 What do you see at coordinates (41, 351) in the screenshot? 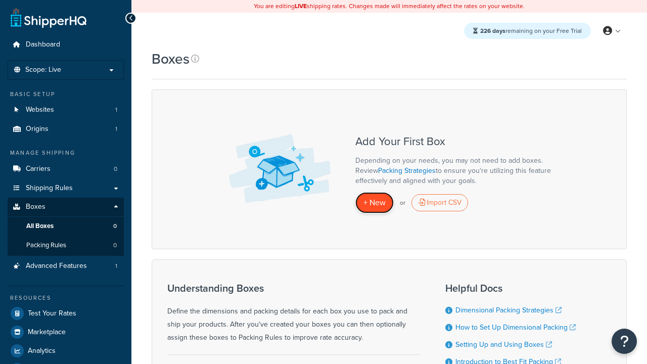
I see `span: Analytics` at bounding box center [41, 351].